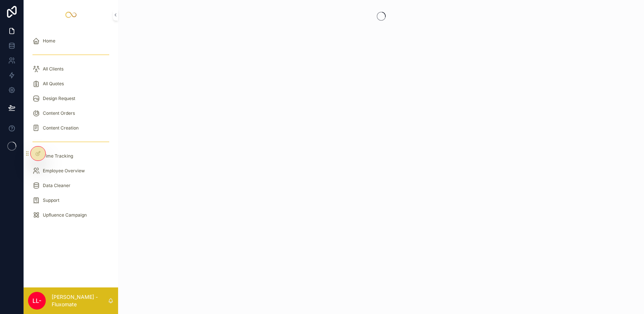  Describe the element at coordinates (64, 171) in the screenshot. I see `span: Employee Overview` at that location.